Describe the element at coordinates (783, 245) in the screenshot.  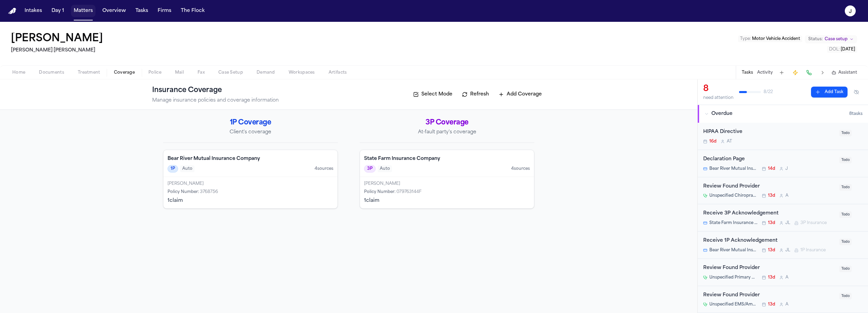
I see `div: Open task: Receive 1P Acknowledgement` at that location.